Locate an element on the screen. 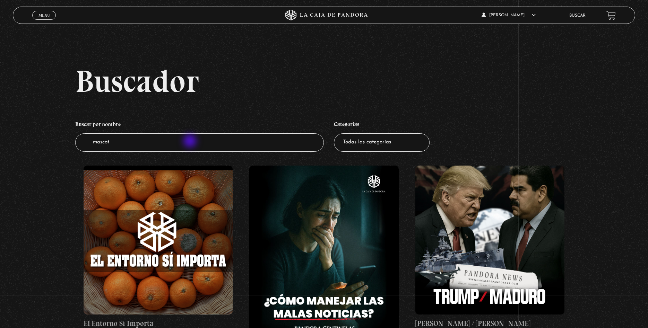 The width and height of the screenshot is (648, 328). h2: Buscador is located at coordinates (355, 81).